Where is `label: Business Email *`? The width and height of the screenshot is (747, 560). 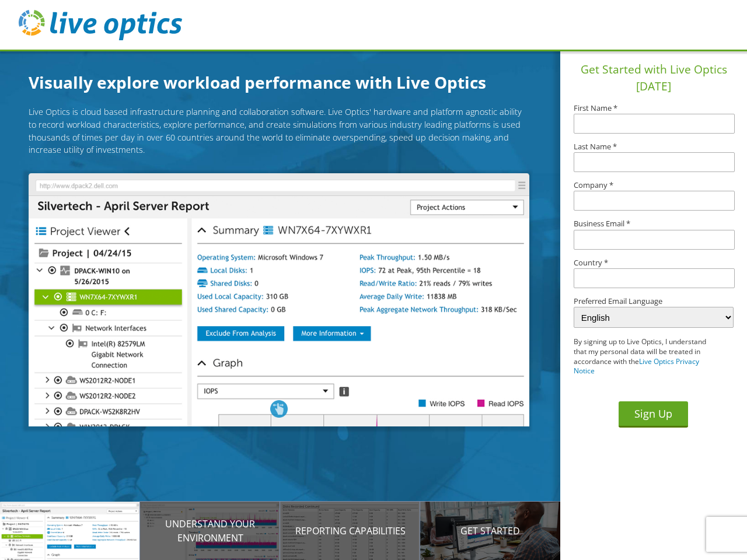
label: Business Email * is located at coordinates (654, 224).